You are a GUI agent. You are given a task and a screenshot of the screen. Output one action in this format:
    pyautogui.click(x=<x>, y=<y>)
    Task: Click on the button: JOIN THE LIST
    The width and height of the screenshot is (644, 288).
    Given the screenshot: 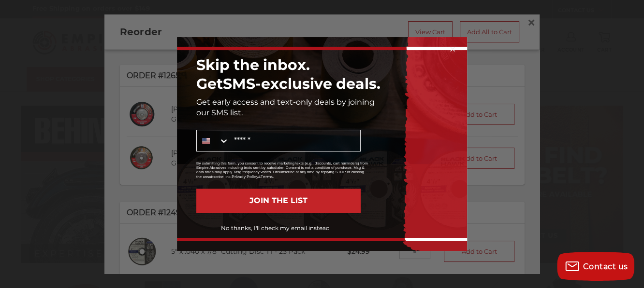 What is the action you would take?
    pyautogui.click(x=279, y=200)
    